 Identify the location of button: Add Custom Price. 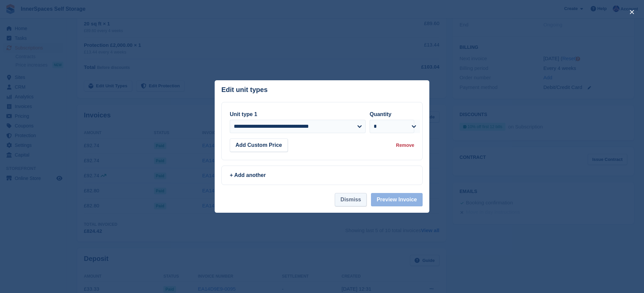
(258, 146).